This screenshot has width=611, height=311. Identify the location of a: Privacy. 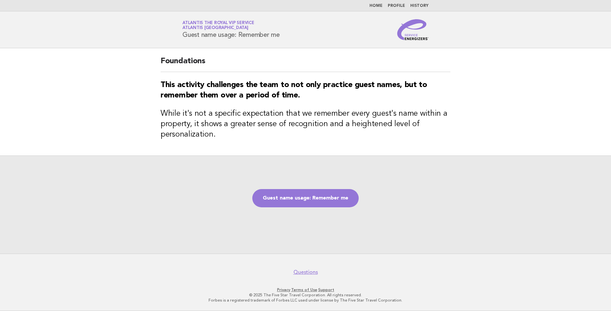
(284, 290).